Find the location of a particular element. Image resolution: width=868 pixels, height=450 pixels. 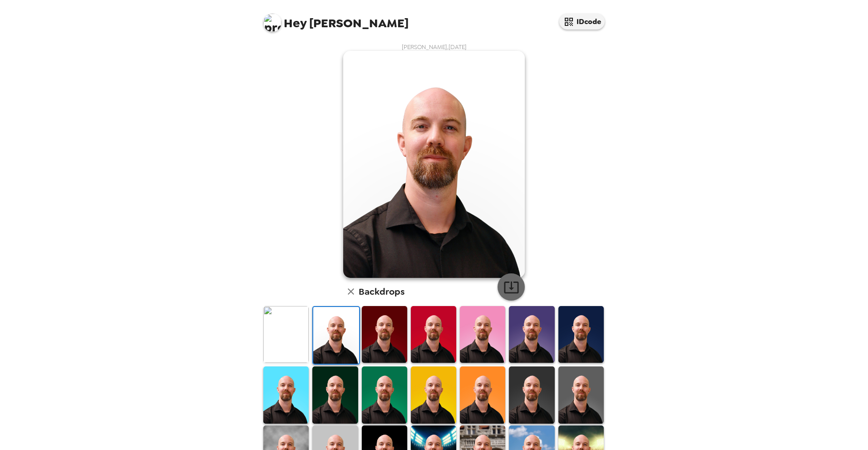

img: profile pic is located at coordinates (272, 22).